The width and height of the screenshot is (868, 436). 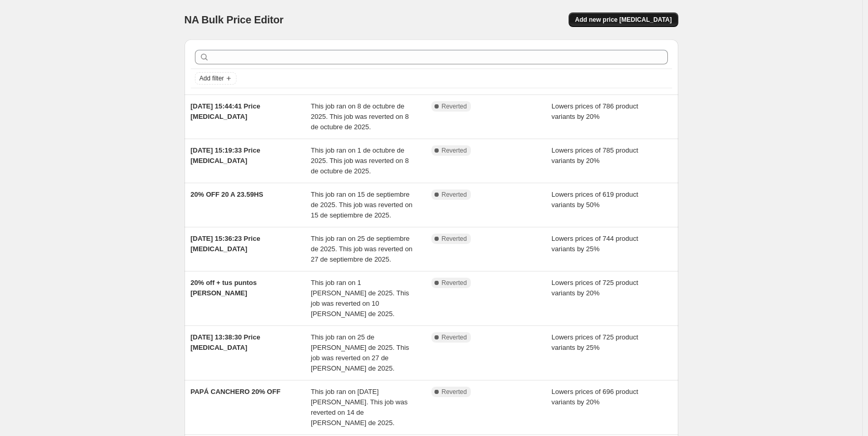 What do you see at coordinates (595, 155) in the screenshot?
I see `span: Lowers prices of 785 product variants by 20%` at bounding box center [595, 155].